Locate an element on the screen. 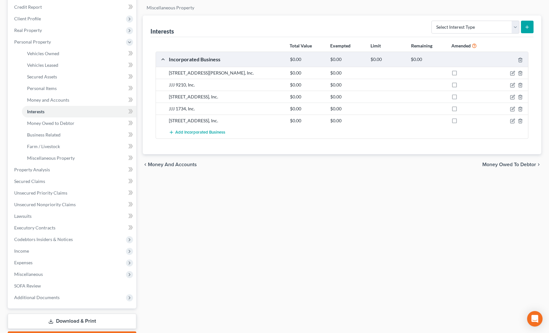  button: Add Incorporated Business is located at coordinates (197, 132).